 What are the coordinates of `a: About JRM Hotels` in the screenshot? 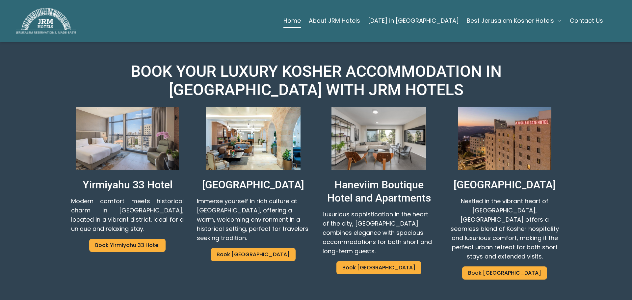 It's located at (335, 21).